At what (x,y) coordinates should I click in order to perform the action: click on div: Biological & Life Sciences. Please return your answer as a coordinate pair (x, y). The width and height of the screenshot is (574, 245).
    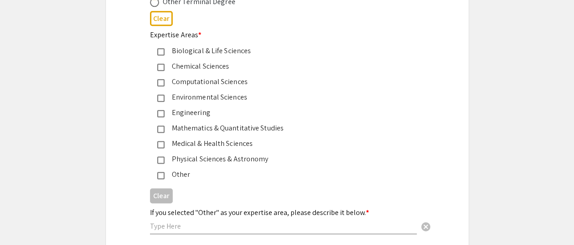
    Looking at the image, I should click on (284, 51).